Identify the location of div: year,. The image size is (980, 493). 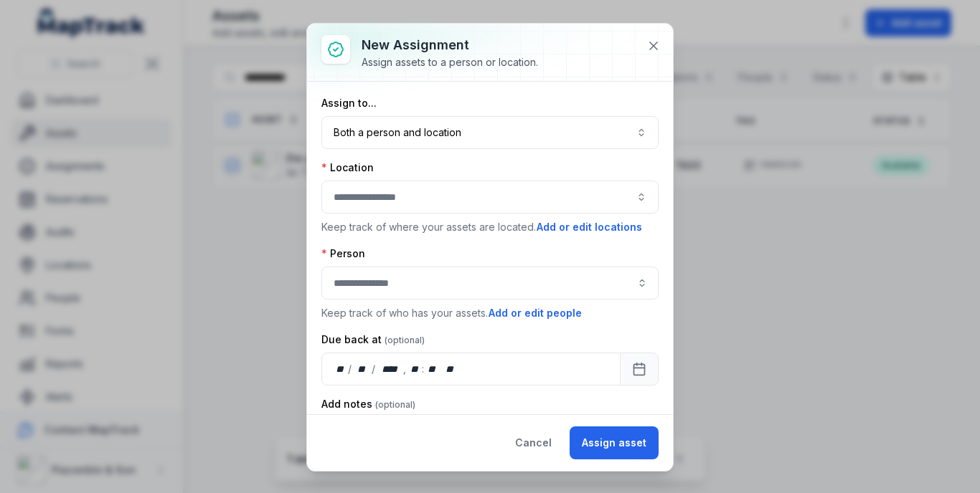
(389, 369).